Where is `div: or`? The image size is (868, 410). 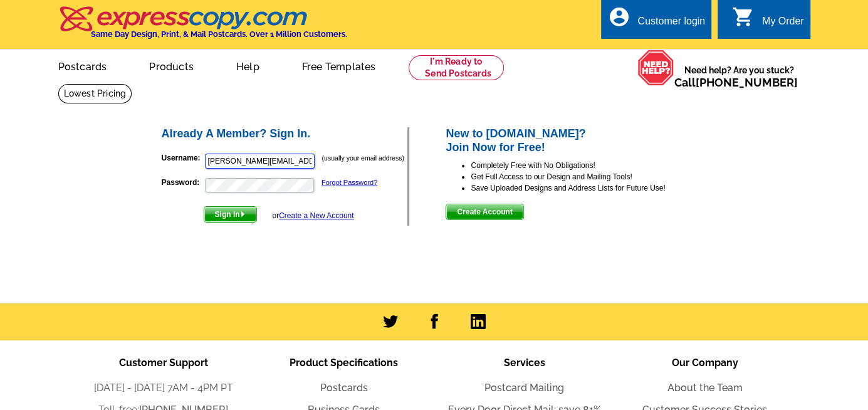
div: or is located at coordinates (313, 216).